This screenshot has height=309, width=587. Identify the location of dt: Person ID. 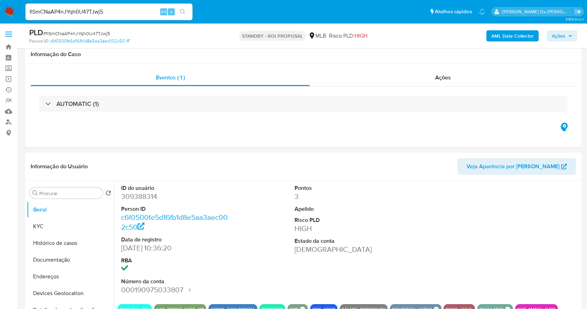
(175, 209).